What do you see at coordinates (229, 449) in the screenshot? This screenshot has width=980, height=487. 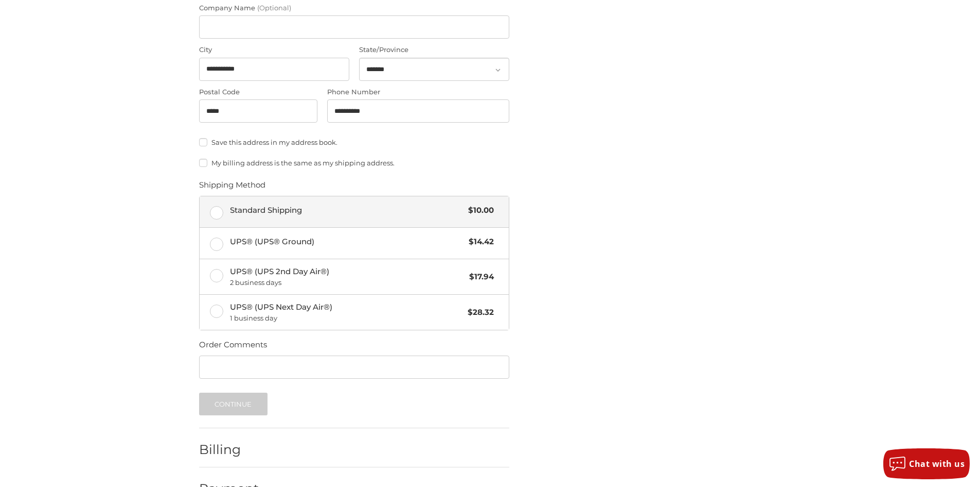 I see `h2: Billing` at bounding box center [229, 449].